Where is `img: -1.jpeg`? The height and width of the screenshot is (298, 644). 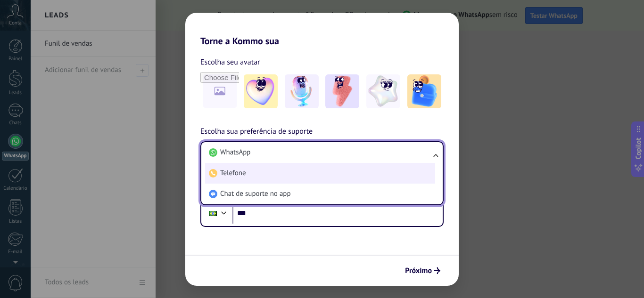
img: -1.jpeg is located at coordinates (261, 91).